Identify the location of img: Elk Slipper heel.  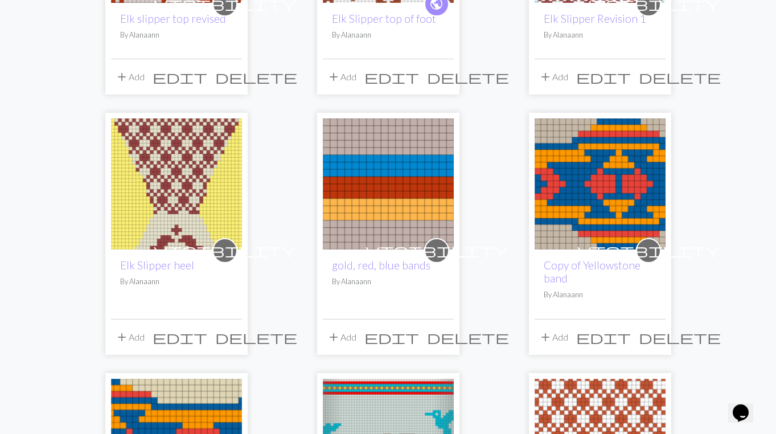
(176, 184).